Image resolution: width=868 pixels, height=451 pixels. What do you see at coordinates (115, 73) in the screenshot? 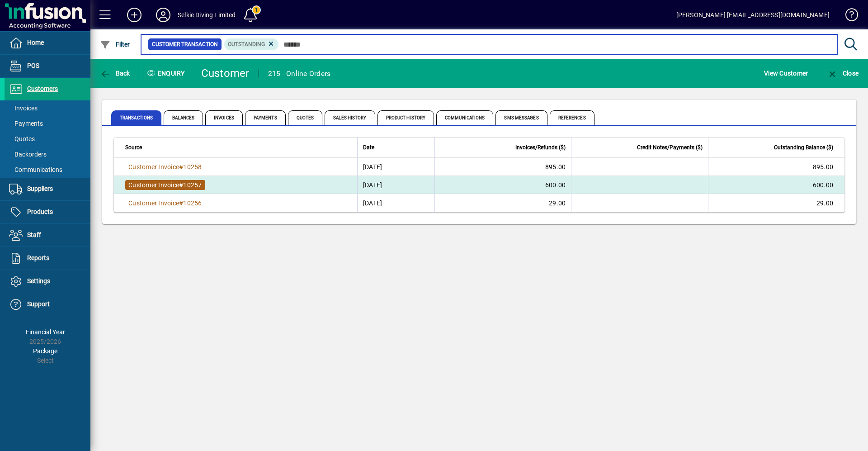
I see `app-page-header-button: Back` at bounding box center [115, 73].